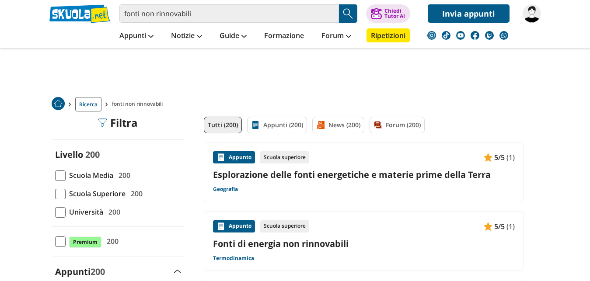 This screenshot has width=590, height=281. I want to click on img: Forum filtro contenuto, so click(378, 125).